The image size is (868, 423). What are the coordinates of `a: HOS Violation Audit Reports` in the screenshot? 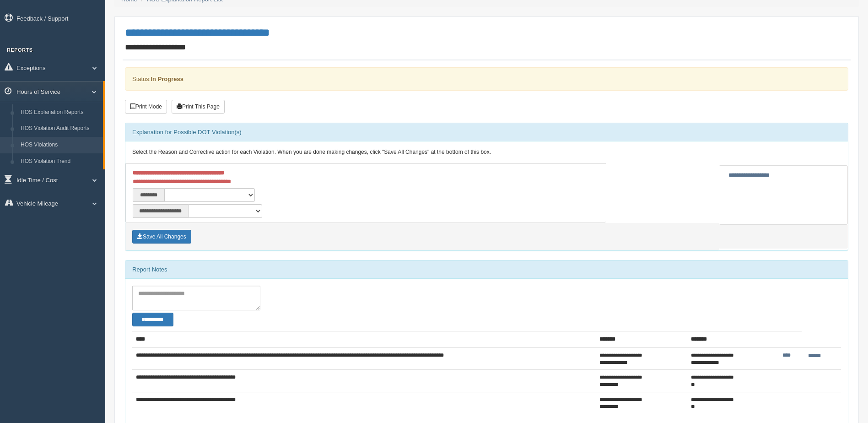 It's located at (59, 128).